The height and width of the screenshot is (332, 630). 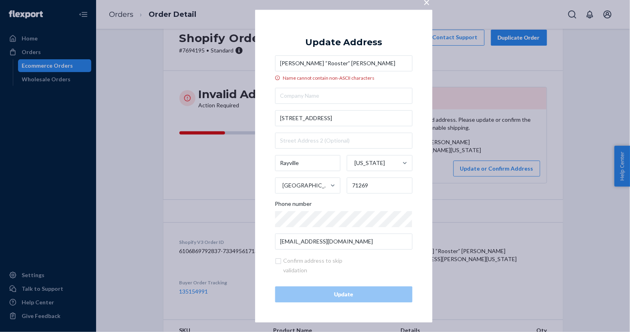 I want to click on input: Name cannot contain non-ASCII characters, so click(x=344, y=63).